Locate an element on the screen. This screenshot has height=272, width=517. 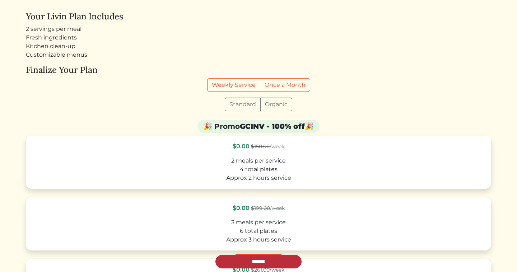
label: Standard is located at coordinates (243, 104).